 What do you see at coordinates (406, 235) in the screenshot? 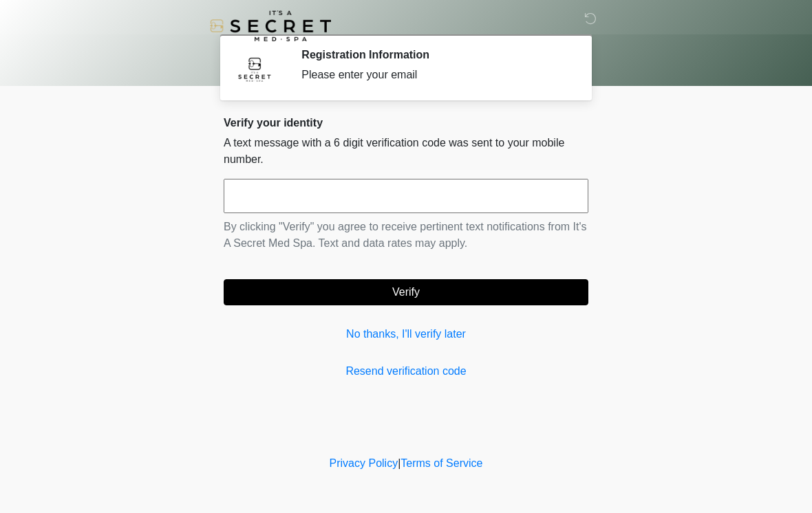
I see `p: By clicking "Verify" you agree to receive pertinent text notifications from It's A Secret Med Spa...` at bounding box center [406, 235].